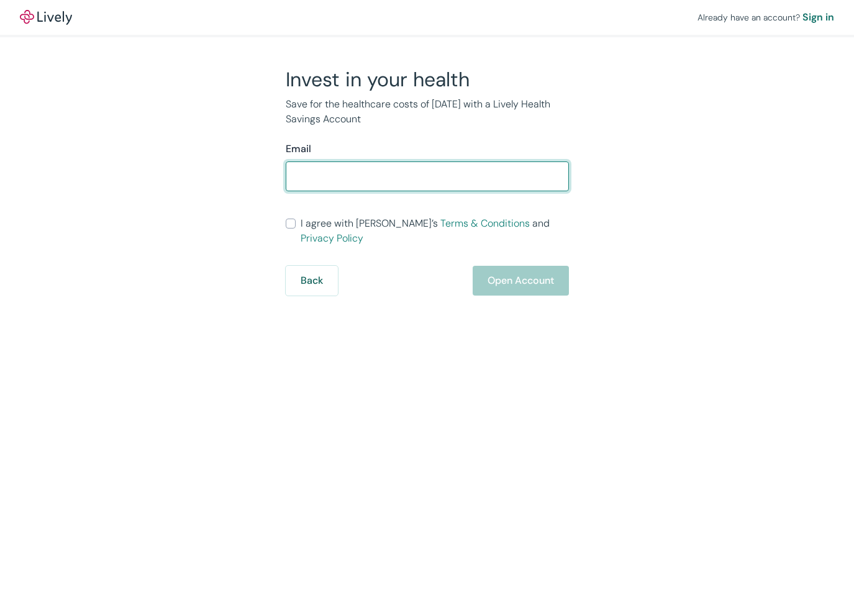 The width and height of the screenshot is (854, 616). I want to click on a: Sign in, so click(818, 17).